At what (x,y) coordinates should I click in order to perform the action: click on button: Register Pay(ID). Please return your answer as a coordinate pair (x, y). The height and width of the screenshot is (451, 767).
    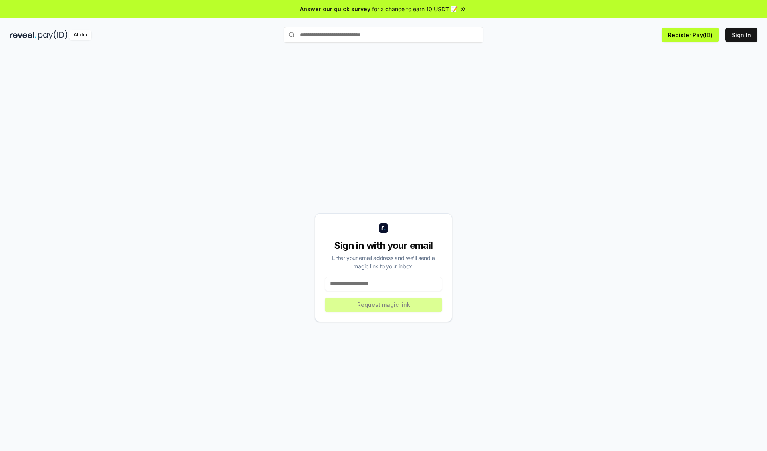
    Looking at the image, I should click on (690, 35).